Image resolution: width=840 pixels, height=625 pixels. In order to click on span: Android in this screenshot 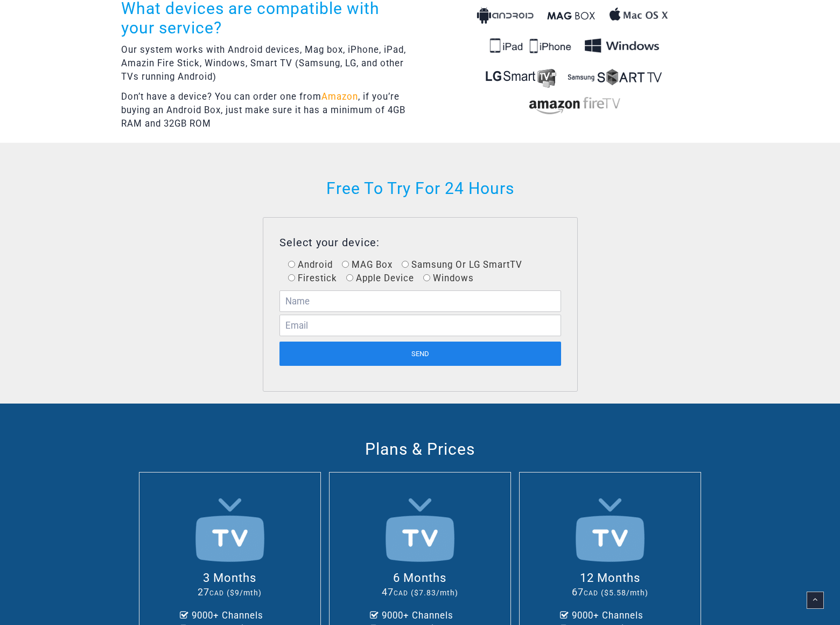, I will do `click(314, 265)`.